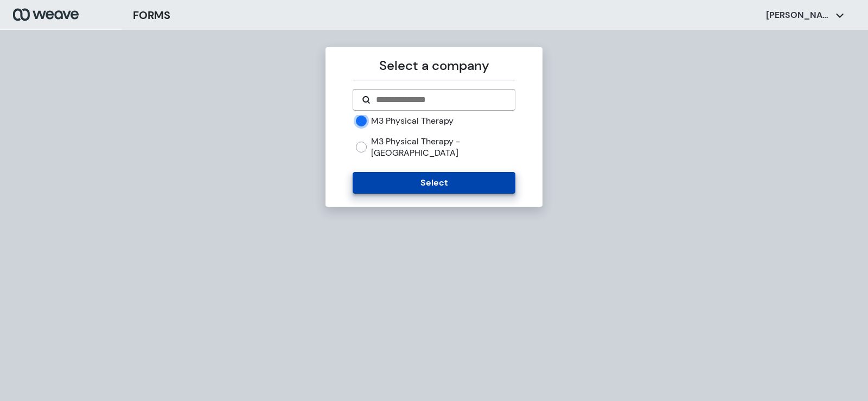 This screenshot has height=401, width=868. What do you see at coordinates (152, 15) in the screenshot?
I see `h3: FORMS` at bounding box center [152, 15].